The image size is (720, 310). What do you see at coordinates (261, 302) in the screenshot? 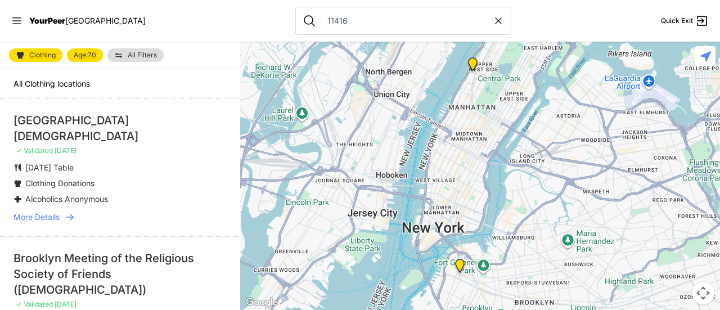
I see `img: Google` at bounding box center [261, 302].